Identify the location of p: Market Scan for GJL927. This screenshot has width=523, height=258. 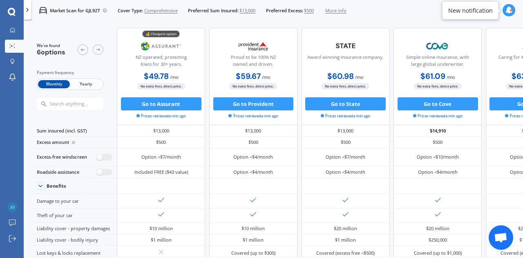
(75, 11).